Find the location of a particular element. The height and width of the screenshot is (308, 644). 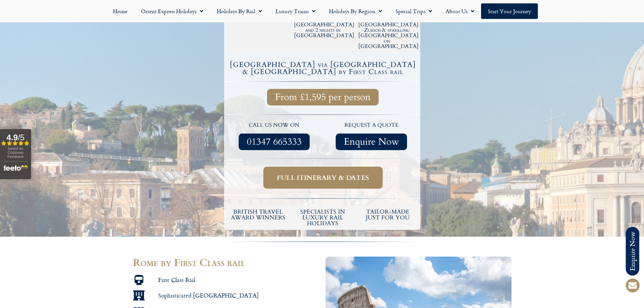

nav: Menu is located at coordinates (322, 11).